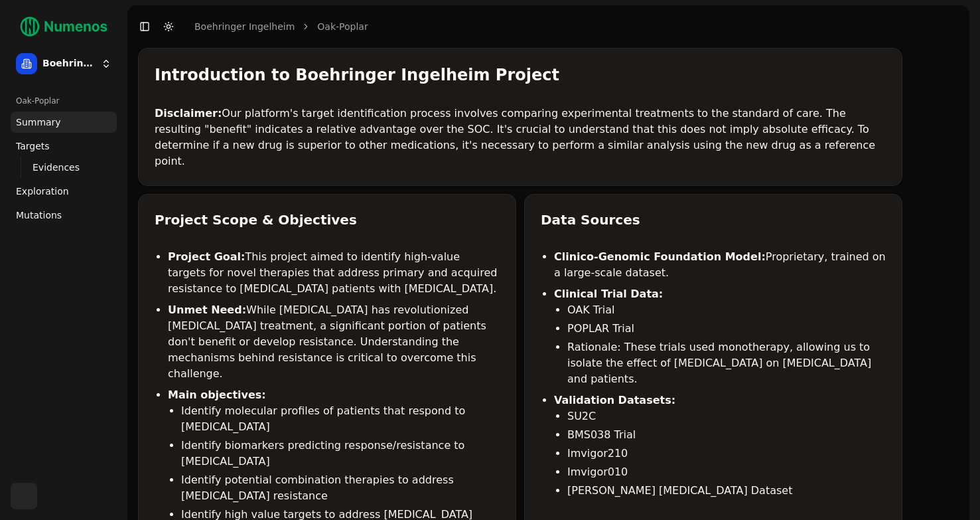 The image size is (980, 520). I want to click on span: Mutations, so click(38, 215).